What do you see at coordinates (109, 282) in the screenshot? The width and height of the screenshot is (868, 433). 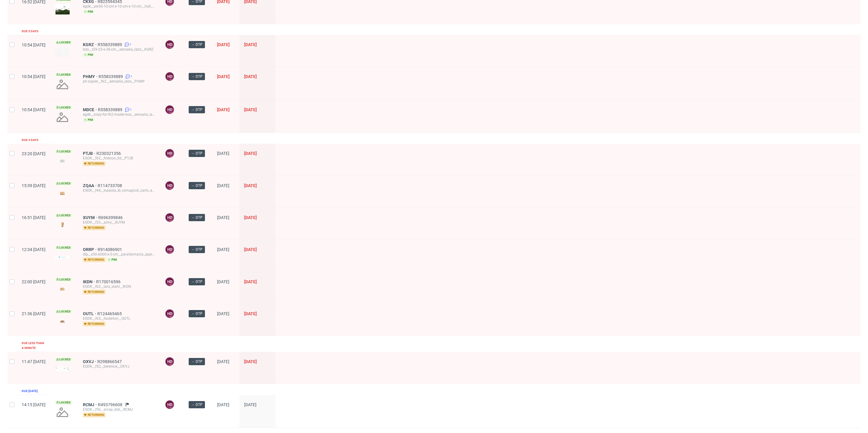 I see `span: R170016596` at bounding box center [109, 282].